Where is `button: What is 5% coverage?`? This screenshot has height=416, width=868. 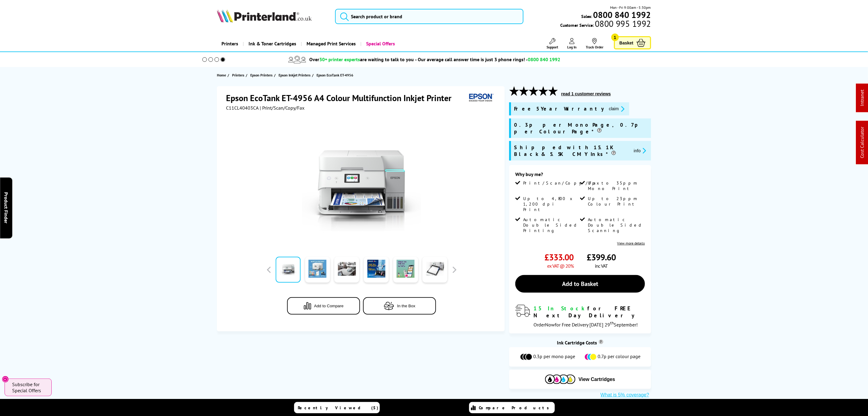
button: What is 5% coverage? is located at coordinates (625, 395).